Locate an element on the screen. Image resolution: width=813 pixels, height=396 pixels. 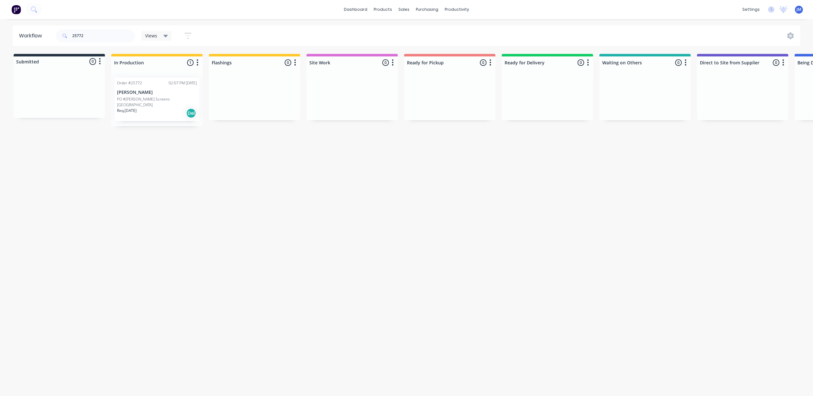
img: Factory is located at coordinates (16, 10).